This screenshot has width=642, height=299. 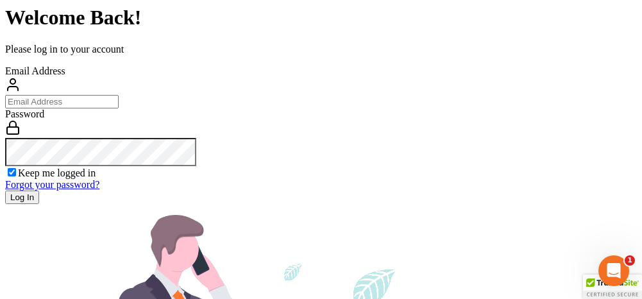 I want to click on h1: Welcome Back!, so click(x=321, y=17).